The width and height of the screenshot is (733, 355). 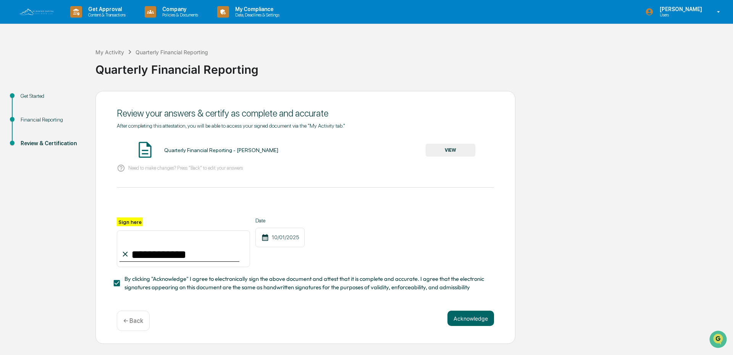 I want to click on img: Greenboard, so click(x=15, y=115).